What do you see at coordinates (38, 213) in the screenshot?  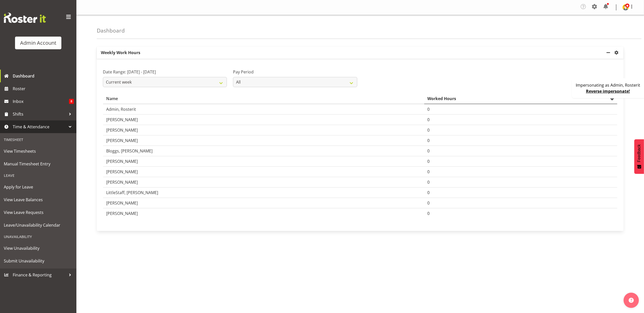 I see `a: View Leave Requests` at bounding box center [38, 213].